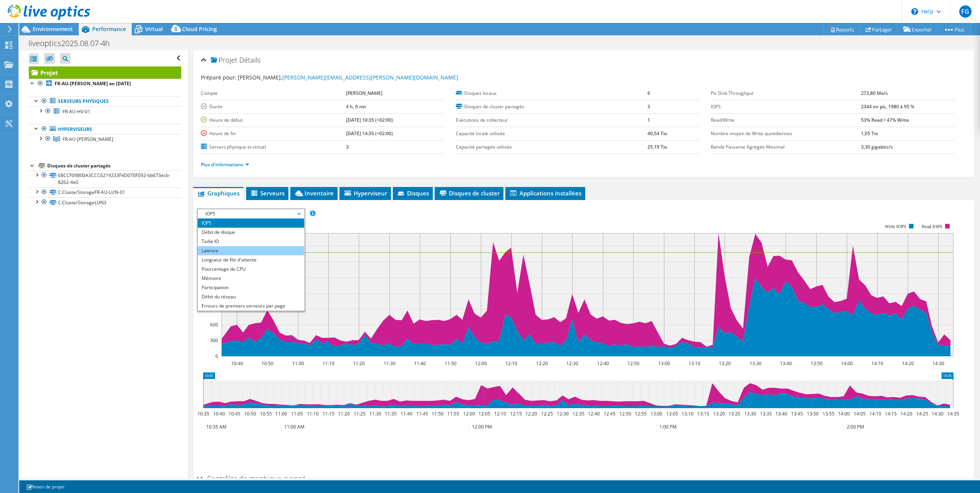  What do you see at coordinates (359, 413) in the screenshot?
I see `text: 11:25` at bounding box center [359, 413].